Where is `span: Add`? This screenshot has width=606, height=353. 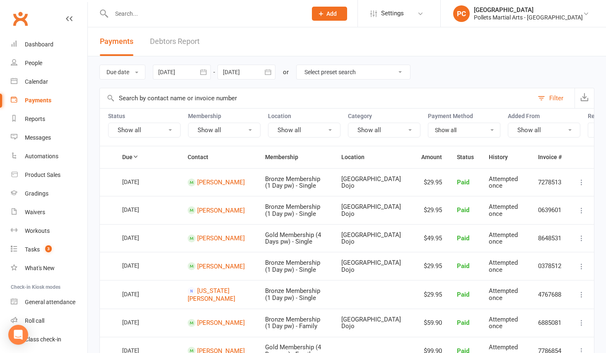 span: Add is located at coordinates (331, 14).